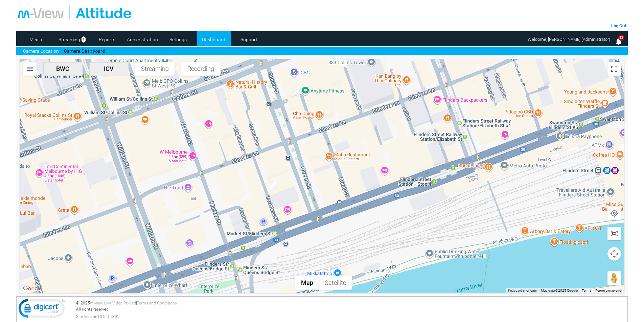 This screenshot has height=322, width=644. I want to click on a: Open this area in Google Maps (opens a new window), so click(32, 289).